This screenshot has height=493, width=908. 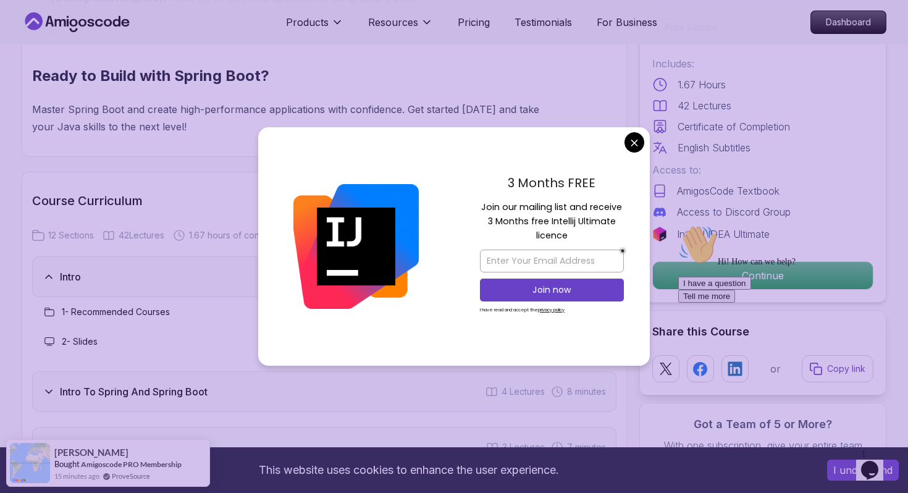 I want to click on h2: Share this Course, so click(x=763, y=332).